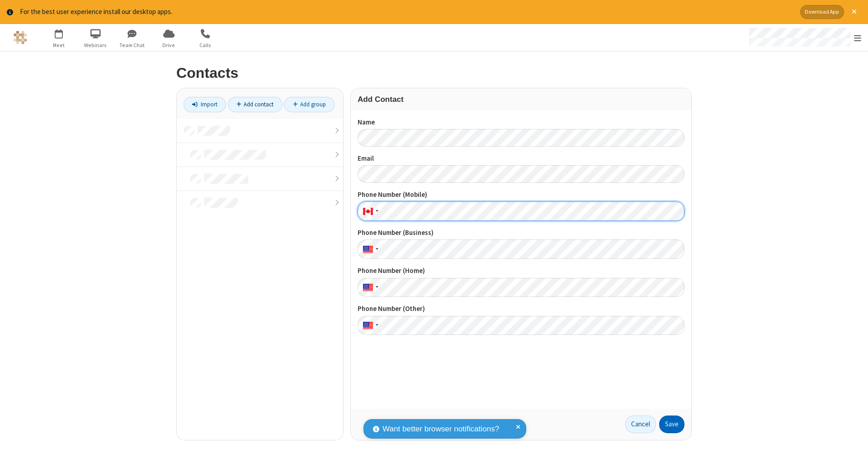 The height and width of the screenshot is (454, 868). Describe the element at coordinates (169, 45) in the screenshot. I see `span: Drive` at that location.